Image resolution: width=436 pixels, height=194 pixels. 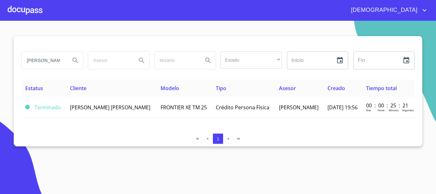 I want to click on span: Creado, so click(x=336, y=88).